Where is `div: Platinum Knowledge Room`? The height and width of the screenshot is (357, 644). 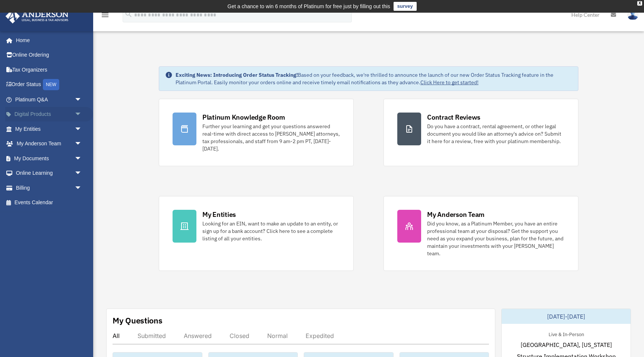
div: Platinum Knowledge Room is located at coordinates (243, 117).